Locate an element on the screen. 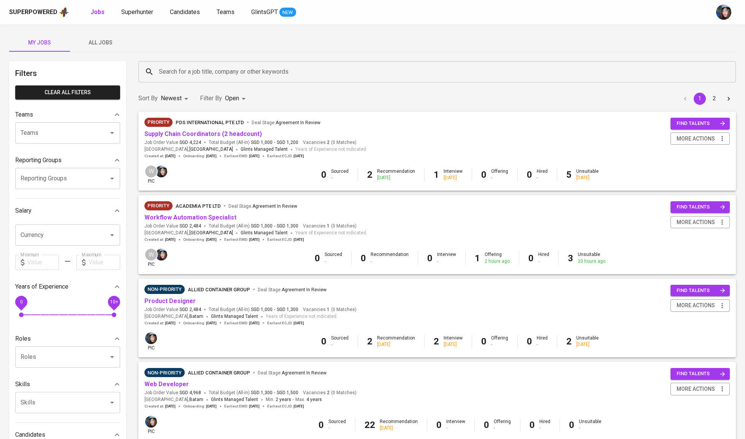  span: Years of Experience not indicated. is located at coordinates (331, 150).